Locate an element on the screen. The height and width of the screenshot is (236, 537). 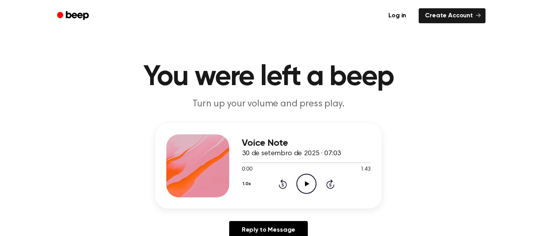
span: 0:00 is located at coordinates (247, 169).